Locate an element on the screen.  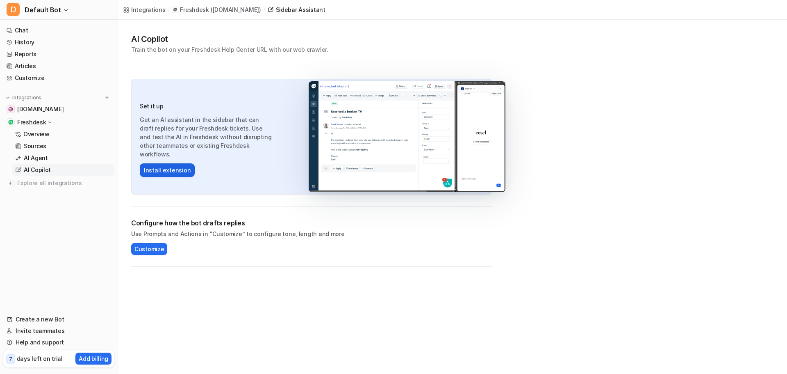
a: Overview is located at coordinates (63, 134).